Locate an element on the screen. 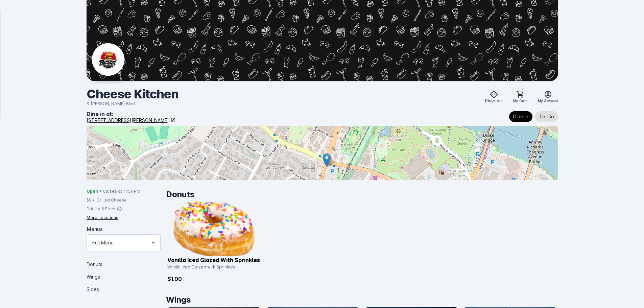 The height and width of the screenshot is (308, 644). h1: Wings is located at coordinates (362, 300).